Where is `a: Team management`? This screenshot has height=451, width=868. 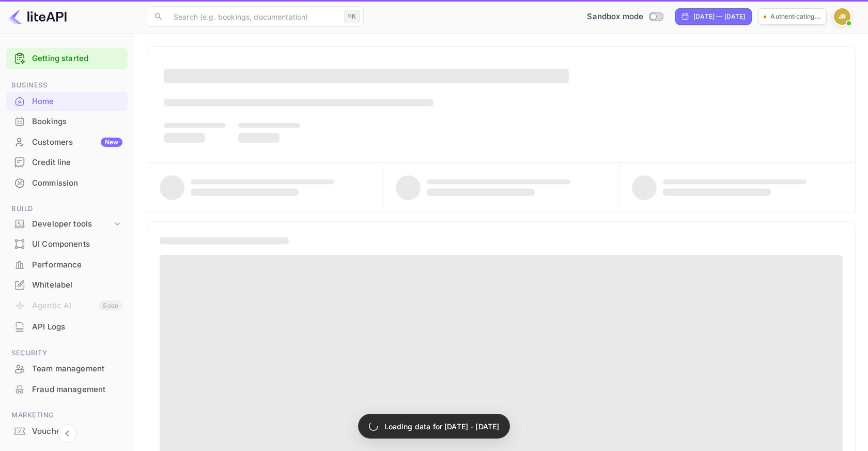 a: Team management is located at coordinates (67, 368).